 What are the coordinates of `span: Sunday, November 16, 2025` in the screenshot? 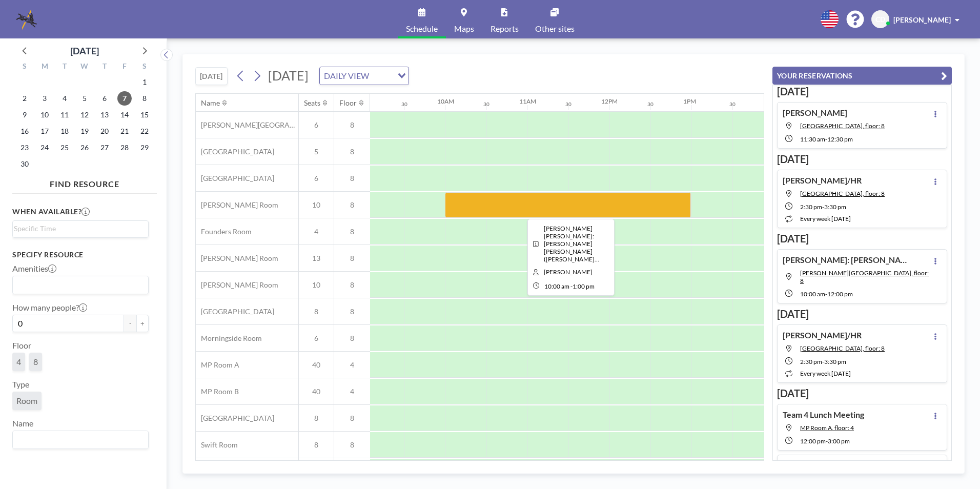 It's located at (25, 131).